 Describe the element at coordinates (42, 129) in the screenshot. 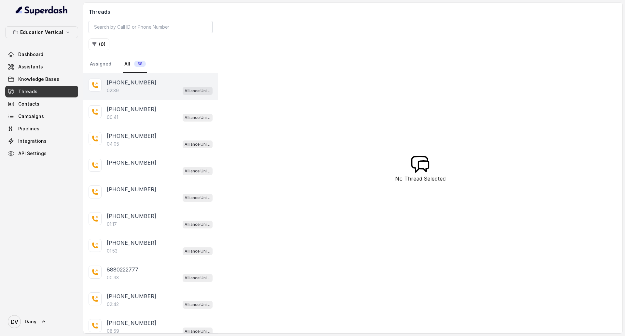

I see `a: Pipelines` at that location.